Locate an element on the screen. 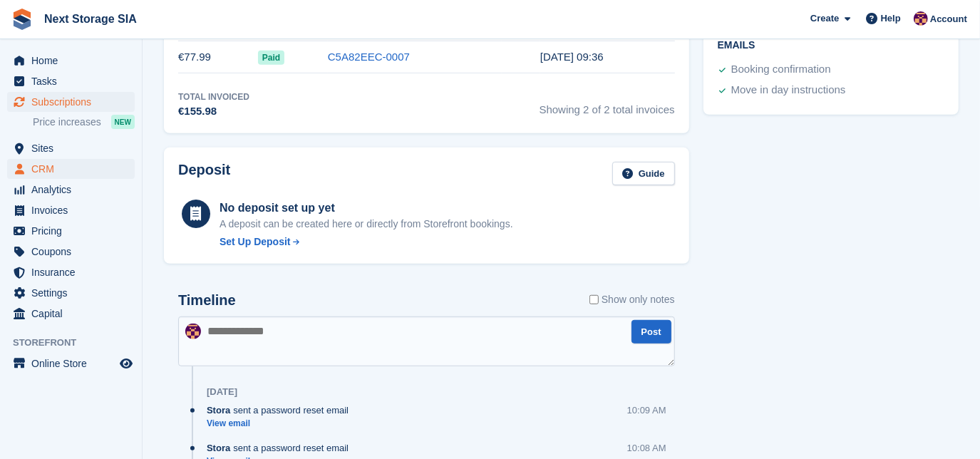 The height and width of the screenshot is (459, 980). img: stora-icon-8386f47178a22dfd0bd8f6a31ec36ba5ce8667c1dd55bd0f319d3a0aa187defe.svg is located at coordinates (22, 19).